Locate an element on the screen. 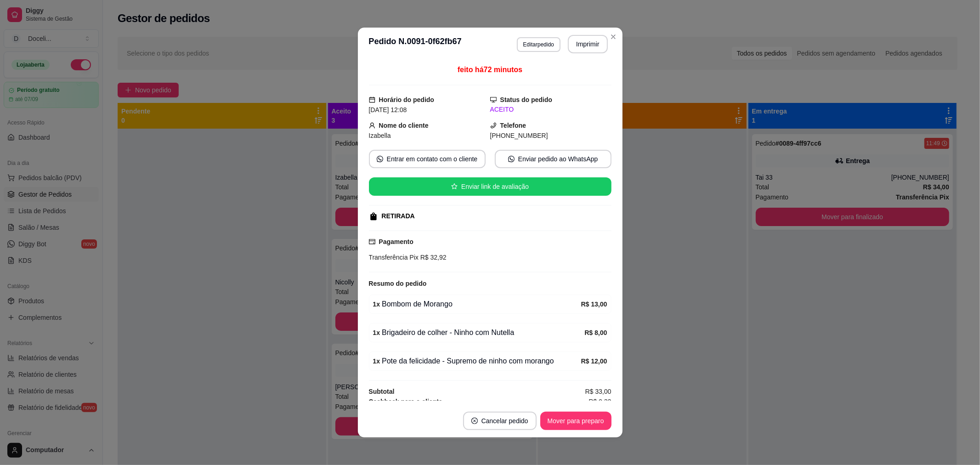 The height and width of the screenshot is (465, 980). span: Transferência Pix is located at coordinates (393, 257).